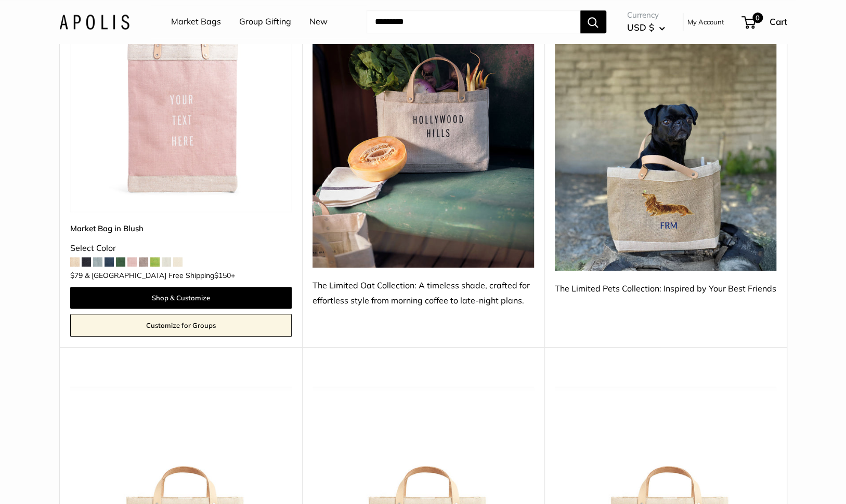 The width and height of the screenshot is (846, 504). I want to click on span: Currency, so click(646, 15).